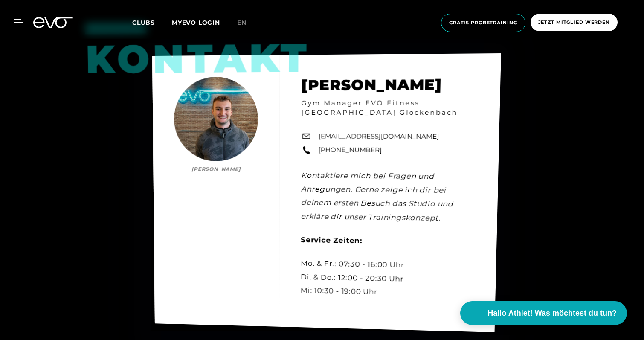 The image size is (644, 340). Describe the element at coordinates (574, 23) in the screenshot. I see `a: Jetzt Mitglied werden` at that location.